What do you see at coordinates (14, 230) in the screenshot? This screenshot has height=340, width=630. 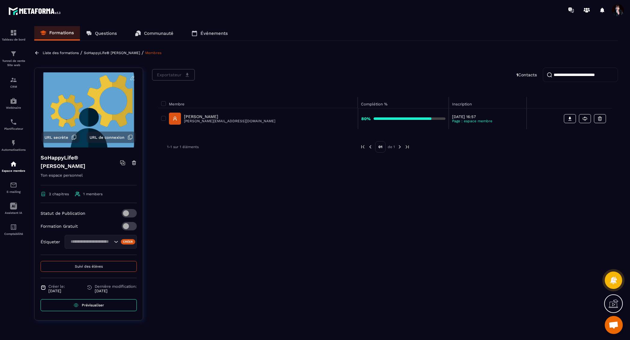 I see `a: accountantaccountantComptabilité` at bounding box center [14, 230].